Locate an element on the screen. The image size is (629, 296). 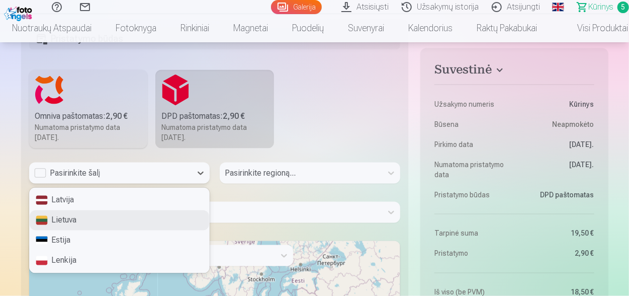
div: Latvija is located at coordinates (119, 200).